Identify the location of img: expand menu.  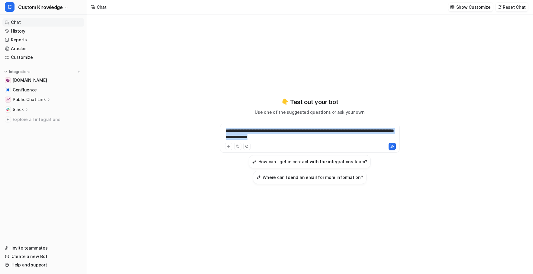
(6, 72).